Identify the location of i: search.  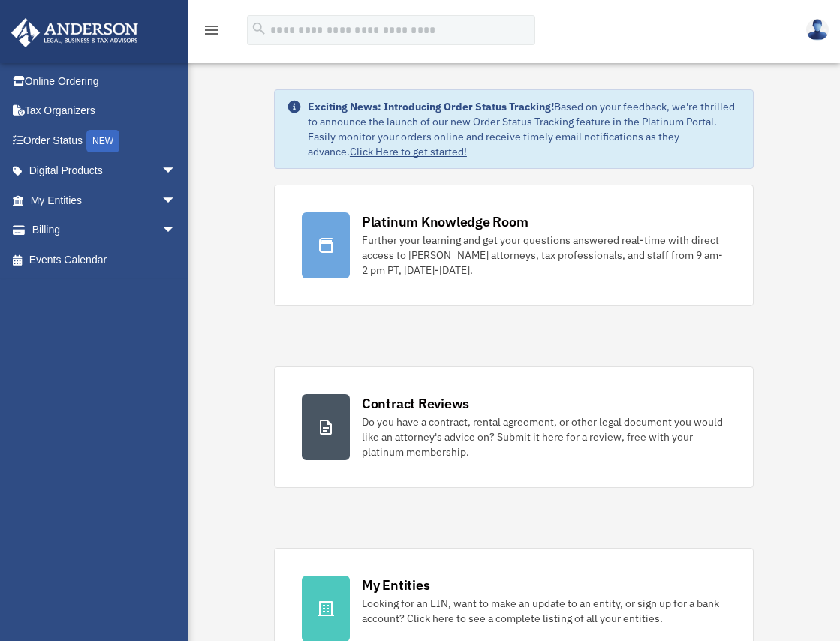
(259, 28).